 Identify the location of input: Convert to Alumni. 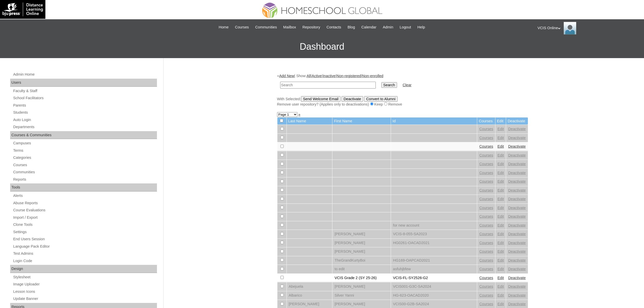
(381, 99).